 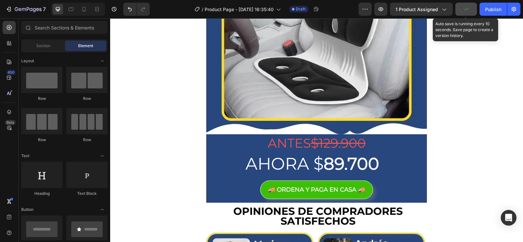 I want to click on button: 1 product assigned, so click(x=422, y=9).